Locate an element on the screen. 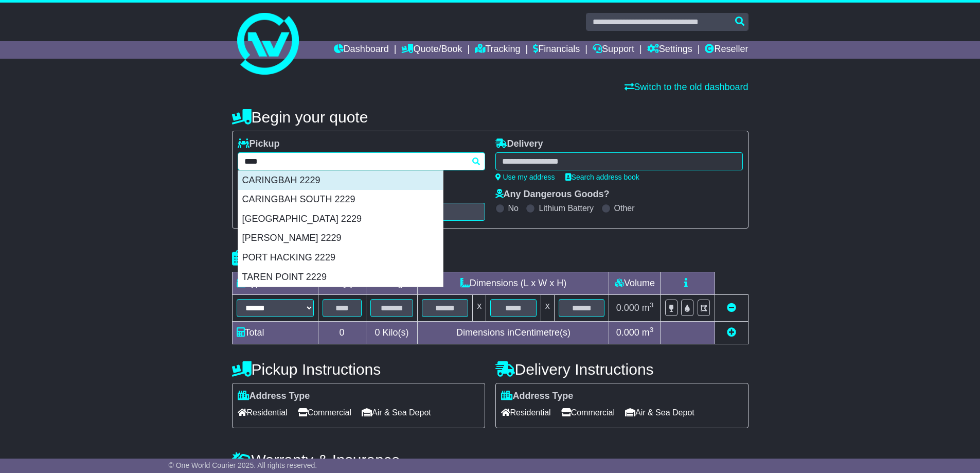 The image size is (980, 473). label: No is located at coordinates (513, 208).